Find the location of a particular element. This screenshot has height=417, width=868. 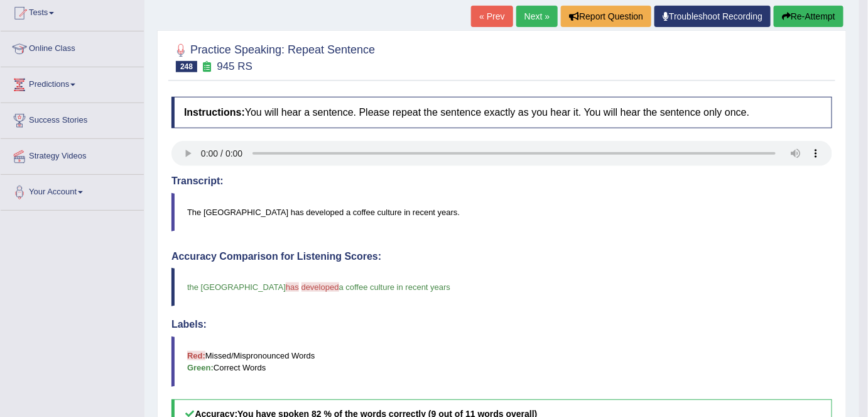

span: developed is located at coordinates (321, 287).